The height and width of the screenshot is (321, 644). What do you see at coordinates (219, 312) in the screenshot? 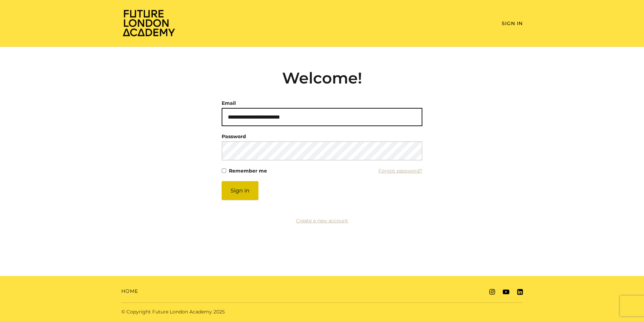
I see `div: © Copyright Future London Academy 2025` at bounding box center [219, 312].